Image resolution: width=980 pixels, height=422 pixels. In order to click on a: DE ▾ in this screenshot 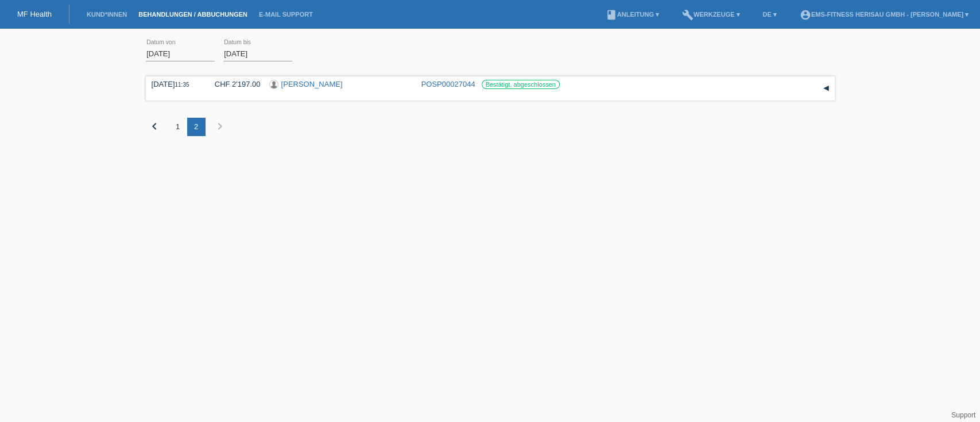, I will do `click(770, 14)`.